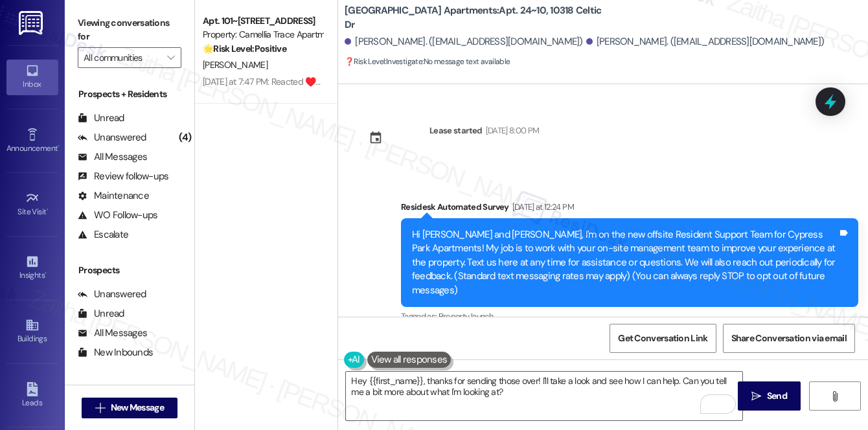 The height and width of the screenshot is (430, 868). I want to click on div: Prospects, so click(129, 270).